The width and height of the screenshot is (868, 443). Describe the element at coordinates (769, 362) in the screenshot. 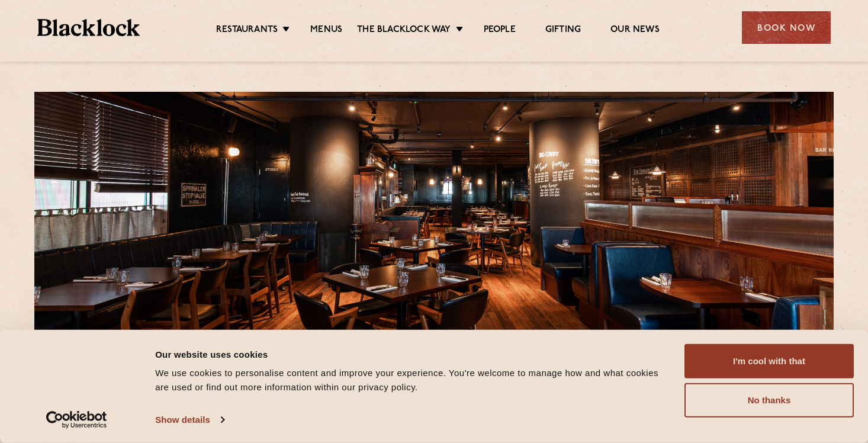

I see `button: I'm cool with that` at that location.